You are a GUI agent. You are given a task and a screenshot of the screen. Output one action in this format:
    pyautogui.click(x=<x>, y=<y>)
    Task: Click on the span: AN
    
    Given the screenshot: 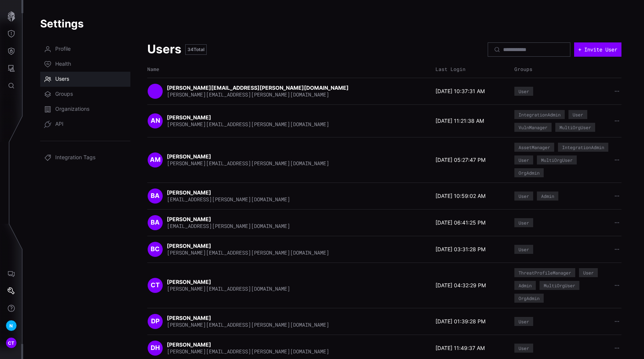 What is the action you would take?
    pyautogui.click(x=155, y=121)
    